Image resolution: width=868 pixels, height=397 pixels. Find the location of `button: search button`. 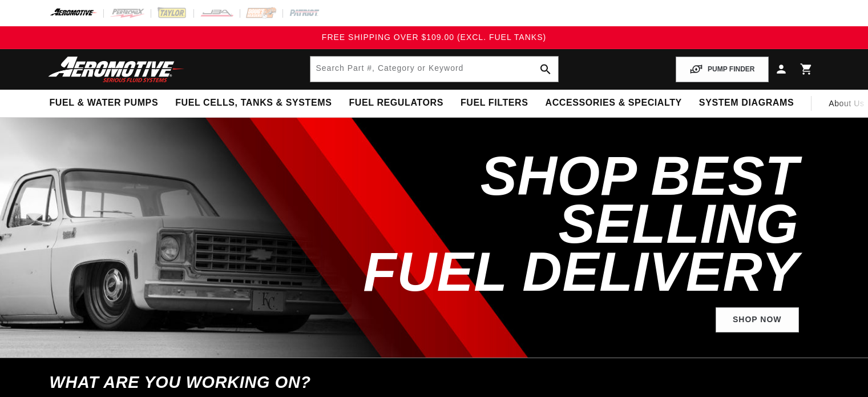

button: search button is located at coordinates (546, 69).